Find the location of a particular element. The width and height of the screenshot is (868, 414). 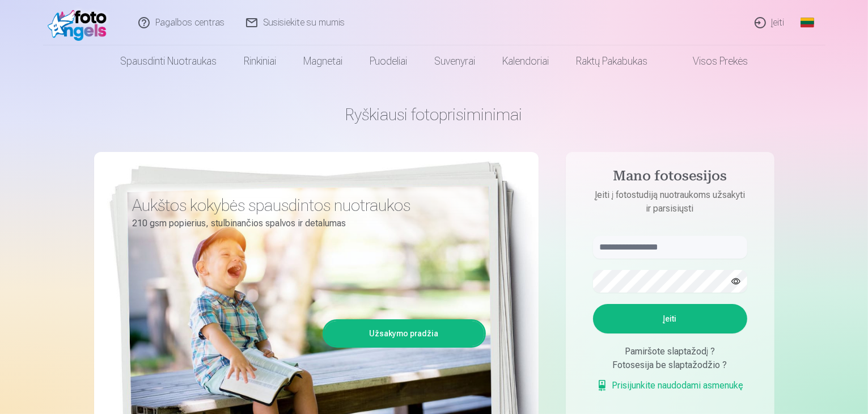

div: Pamiršote slaptažodį ? is located at coordinates (670, 352).